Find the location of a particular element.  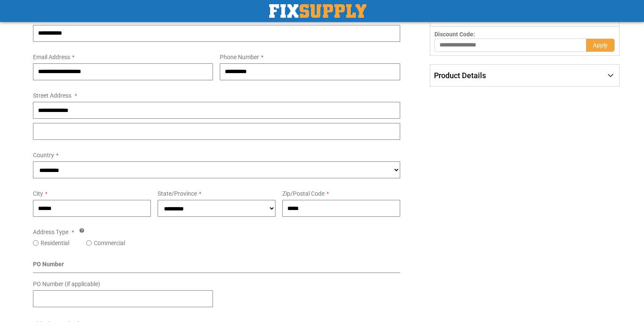

span: State/Province is located at coordinates (177, 193).